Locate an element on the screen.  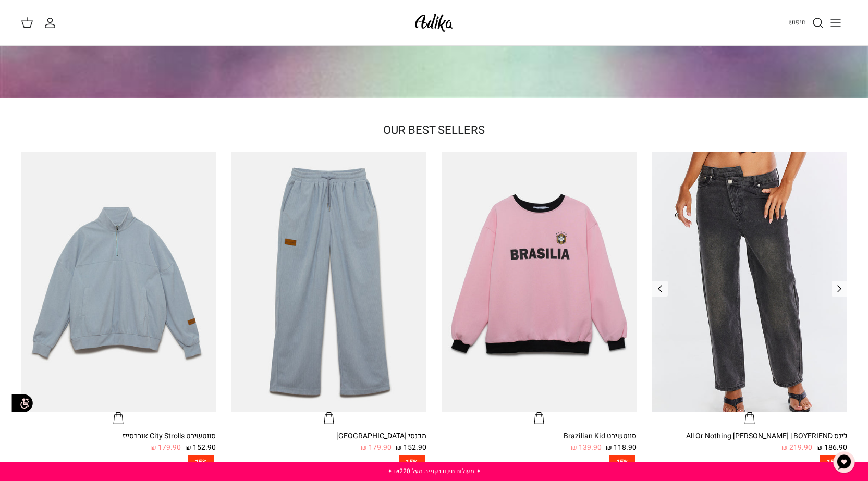
div: סווטשירט Brazilian Kid is located at coordinates (540, 436).